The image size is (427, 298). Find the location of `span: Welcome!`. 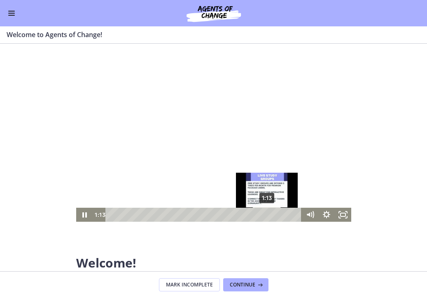

span: Welcome! is located at coordinates (106, 262).